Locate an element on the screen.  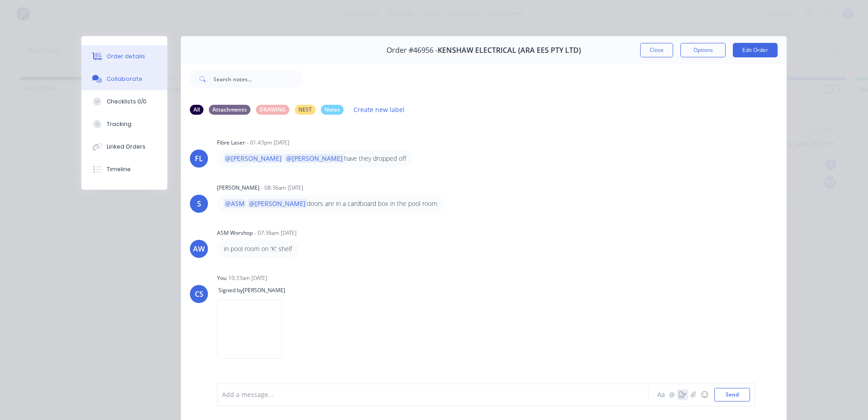
div: AW is located at coordinates (199, 249).